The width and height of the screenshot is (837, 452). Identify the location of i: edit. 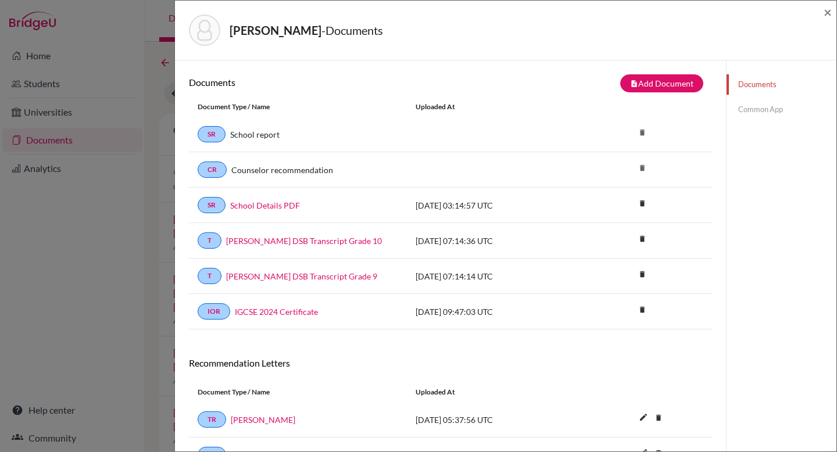
(644, 417).